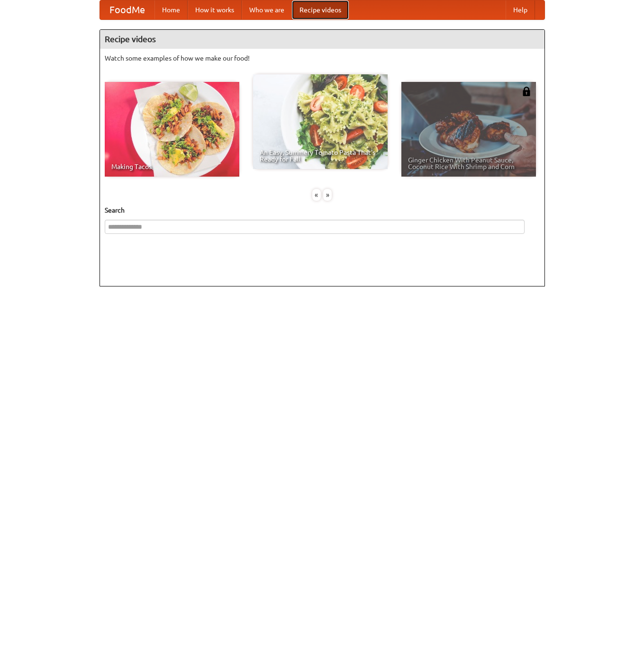 Image resolution: width=644 pixels, height=670 pixels. I want to click on a: FoodMe, so click(127, 10).